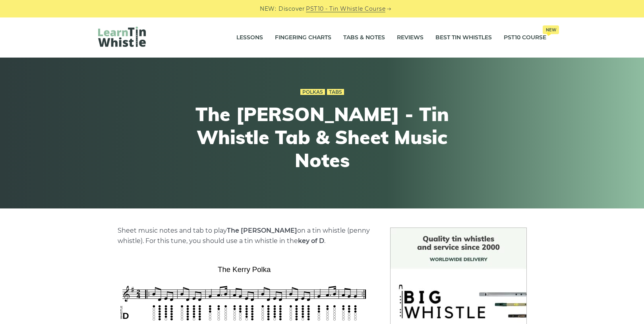 Image resolution: width=644 pixels, height=324 pixels. Describe the element at coordinates (249, 38) in the screenshot. I see `a: Lessons` at that location.